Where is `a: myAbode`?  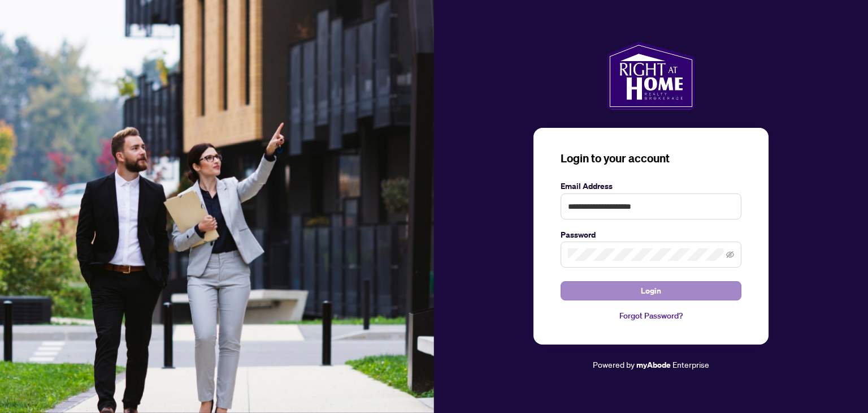
a: myAbode is located at coordinates (653, 365).